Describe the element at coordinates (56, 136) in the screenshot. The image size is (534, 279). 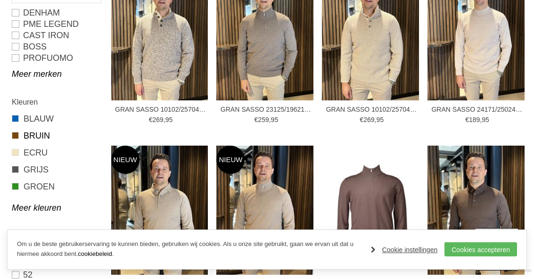
I see `a: BRUIN` at that location.